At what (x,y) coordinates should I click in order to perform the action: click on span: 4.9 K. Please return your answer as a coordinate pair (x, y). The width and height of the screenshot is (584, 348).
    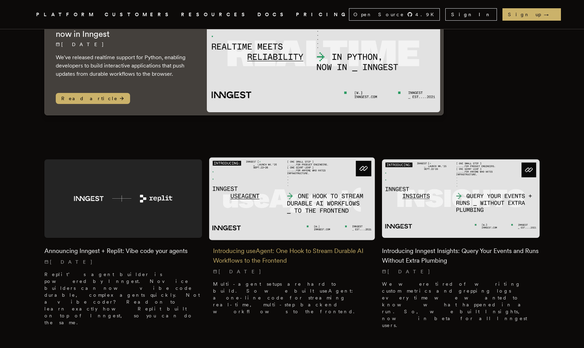
    Looking at the image, I should click on (427, 14).